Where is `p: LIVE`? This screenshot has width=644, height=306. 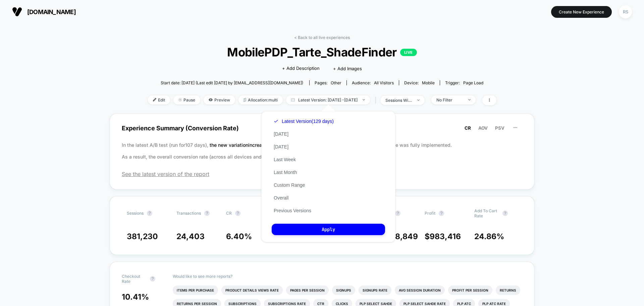
p: LIVE is located at coordinates (408, 52).